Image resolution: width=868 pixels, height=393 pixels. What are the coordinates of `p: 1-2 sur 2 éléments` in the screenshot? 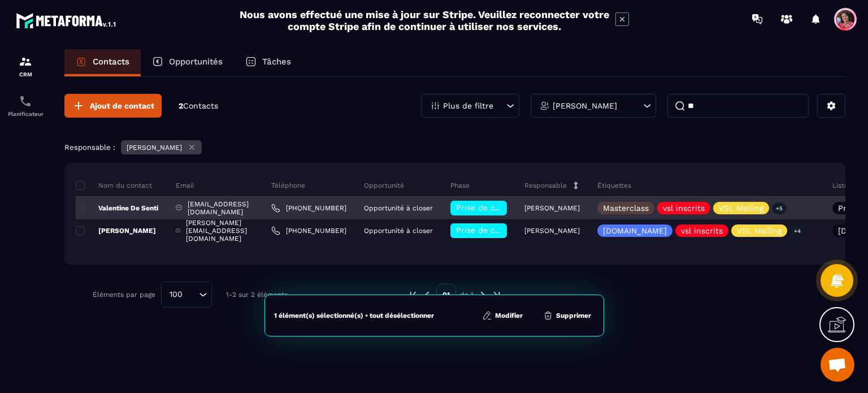 It's located at (256, 294).